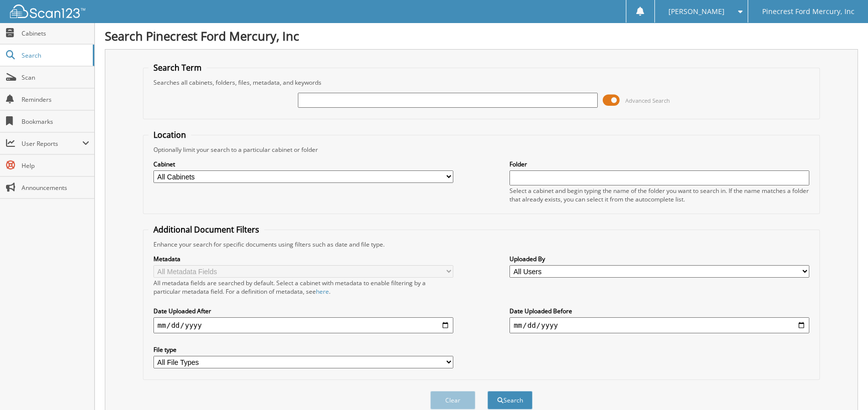 The image size is (868, 410). Describe the element at coordinates (808, 12) in the screenshot. I see `span: Pinecrest Ford Mercury, Inc` at that location.